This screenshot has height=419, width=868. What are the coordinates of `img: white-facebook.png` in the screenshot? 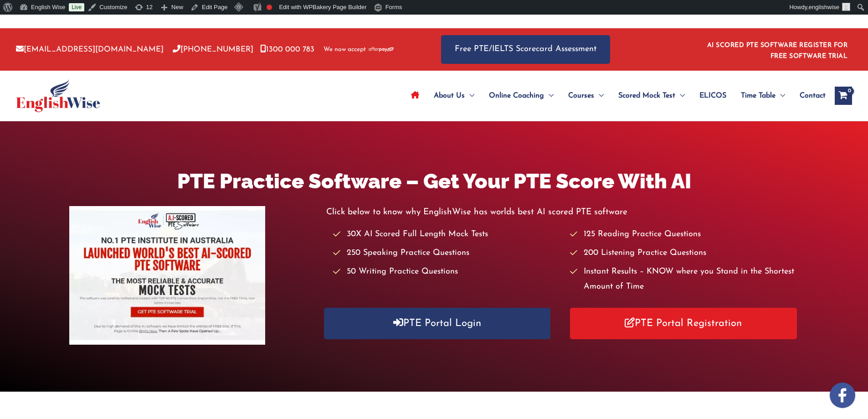 It's located at (842, 395).